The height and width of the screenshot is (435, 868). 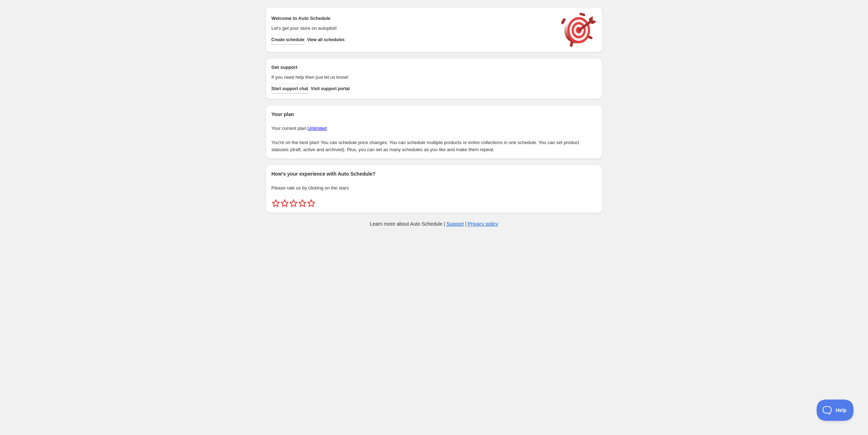 What do you see at coordinates (413, 19) in the screenshot?
I see `h2: Welcome to Auto Schedule` at bounding box center [413, 19].